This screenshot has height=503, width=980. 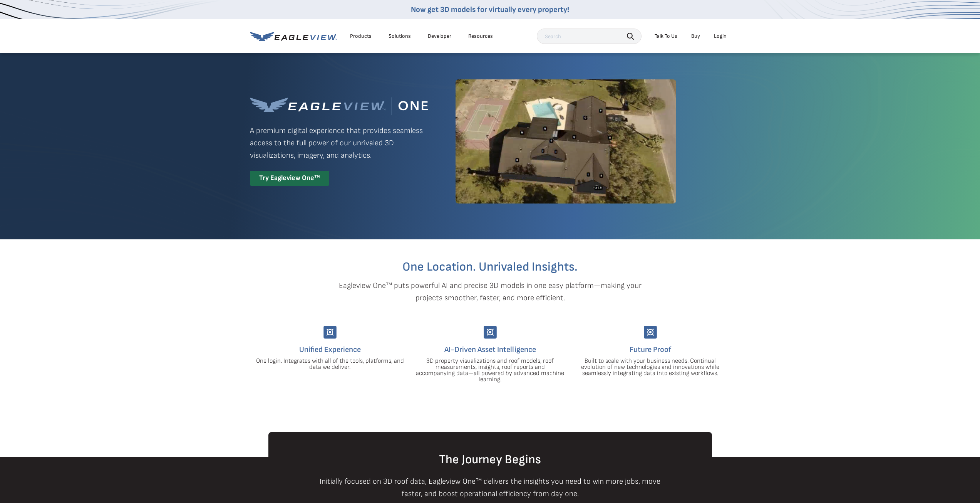 What do you see at coordinates (339, 143) in the screenshot?
I see `p: A premium digital experience that provides seamless access to the full power of our unrivaled 3D ...` at bounding box center [339, 143].